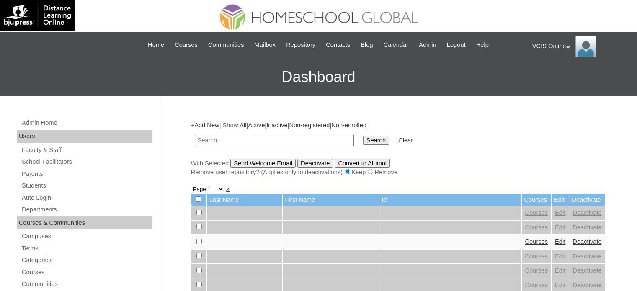  What do you see at coordinates (396, 45) in the screenshot?
I see `a: Calendar` at bounding box center [396, 45].